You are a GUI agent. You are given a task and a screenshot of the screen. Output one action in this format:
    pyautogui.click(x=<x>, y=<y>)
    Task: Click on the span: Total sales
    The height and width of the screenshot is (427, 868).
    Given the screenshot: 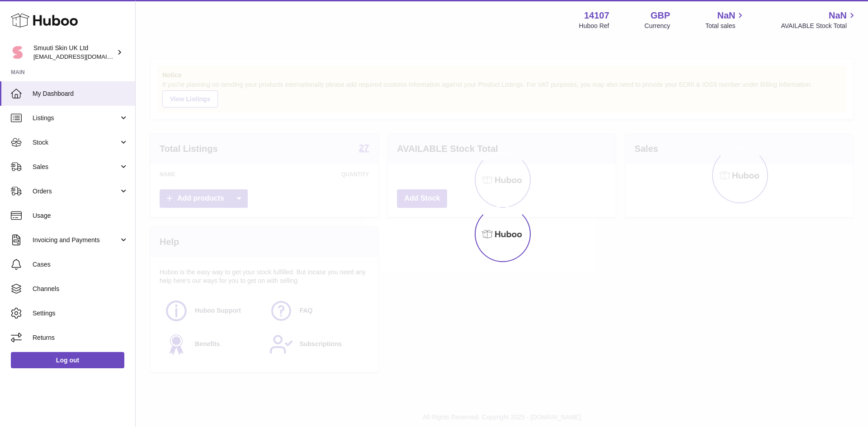 What is the action you would take?
    pyautogui.click(x=725, y=26)
    